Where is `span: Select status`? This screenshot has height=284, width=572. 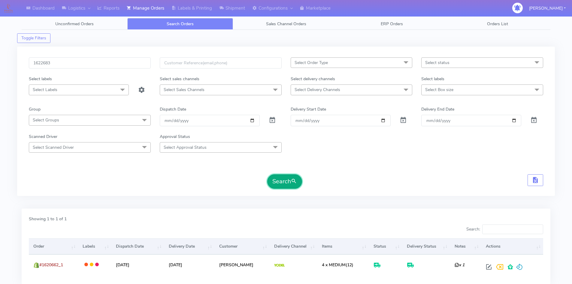 span: Select status is located at coordinates (437, 62).